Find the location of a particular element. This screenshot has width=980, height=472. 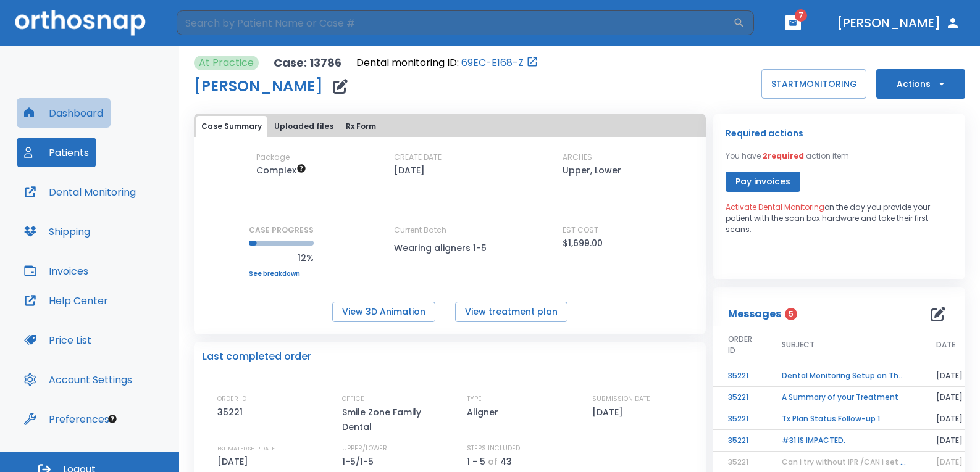

p: Dental monitoring ID: is located at coordinates (407, 63).